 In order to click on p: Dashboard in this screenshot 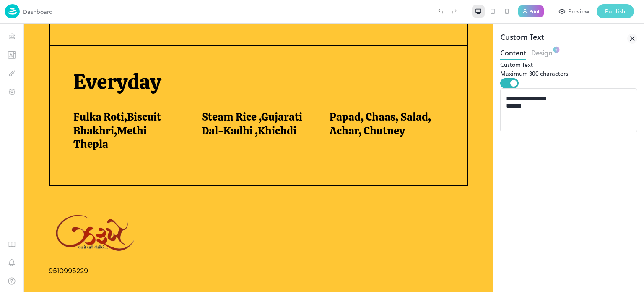, I will do `click(38, 11)`.